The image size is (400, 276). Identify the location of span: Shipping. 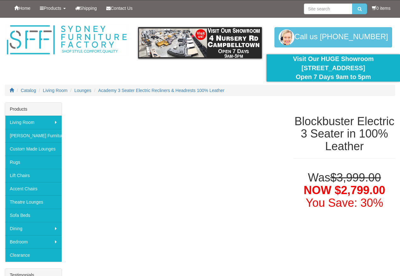
(88, 8).